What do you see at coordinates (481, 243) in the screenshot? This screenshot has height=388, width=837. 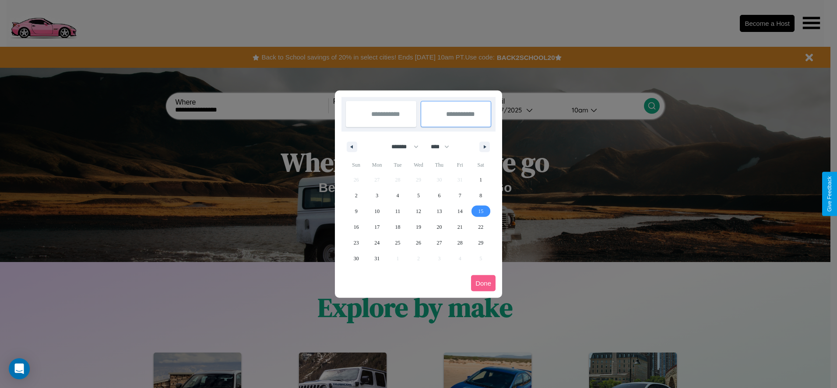 I see `span: 29` at bounding box center [481, 243].